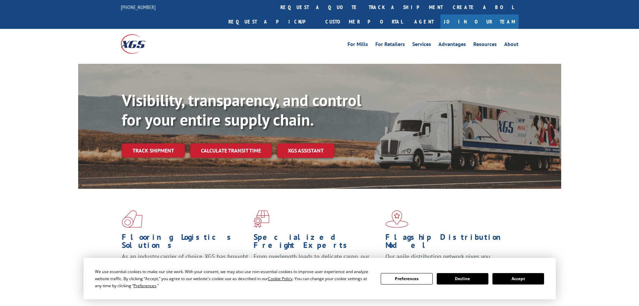 This screenshot has width=639, height=306. What do you see at coordinates (185, 243) in the screenshot?
I see `h1: Flooring Logistics Solutions` at bounding box center [185, 243].